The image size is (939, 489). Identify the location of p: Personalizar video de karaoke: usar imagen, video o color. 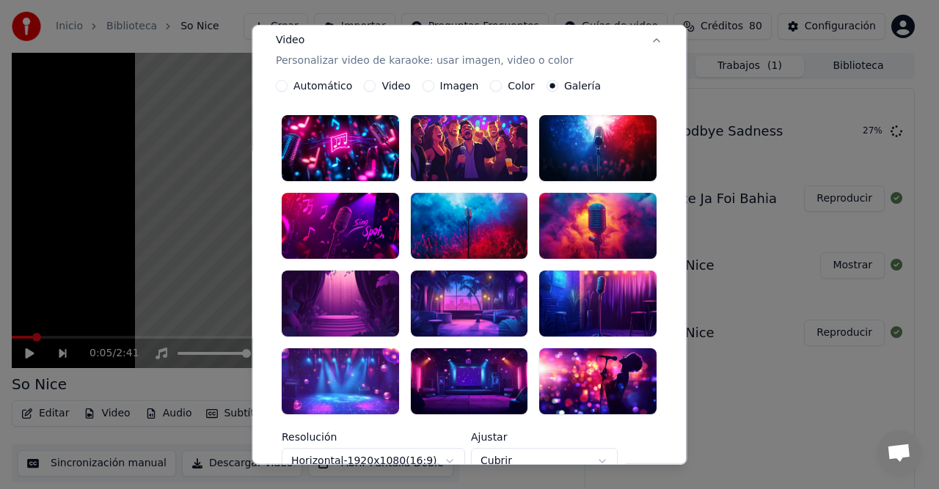
(424, 61).